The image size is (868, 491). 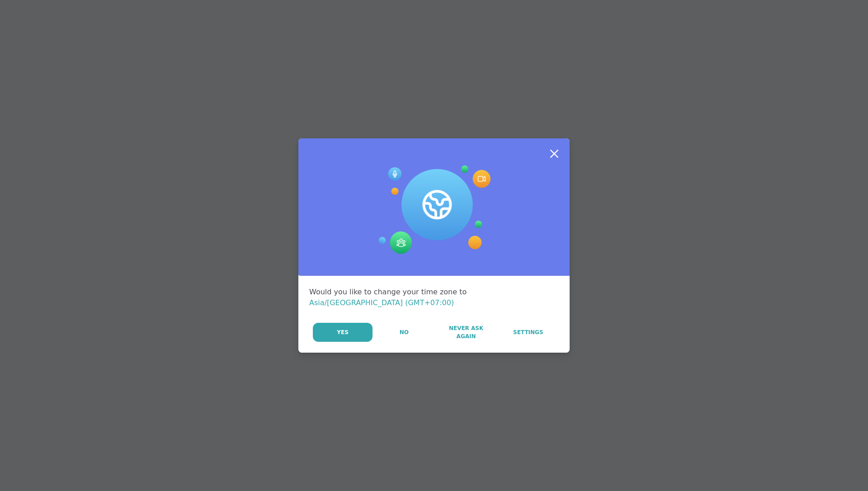 I want to click on span: Yes, so click(x=342, y=332).